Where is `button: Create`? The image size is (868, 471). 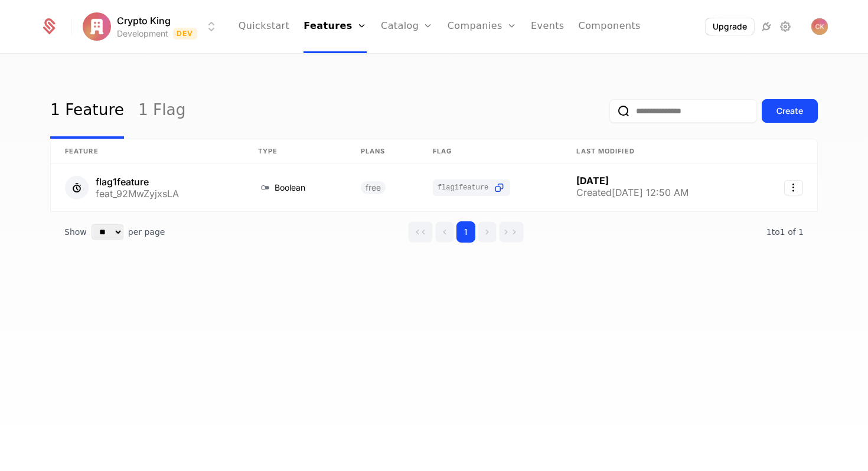
button: Create is located at coordinates (790, 111).